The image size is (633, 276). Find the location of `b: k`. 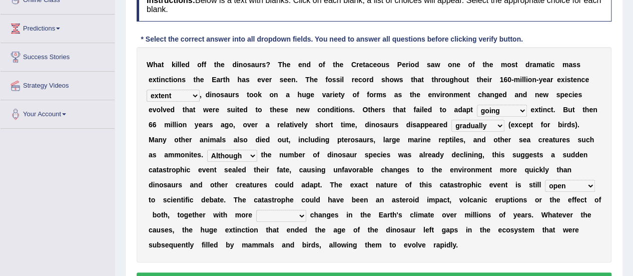

b: k is located at coordinates (260, 95).